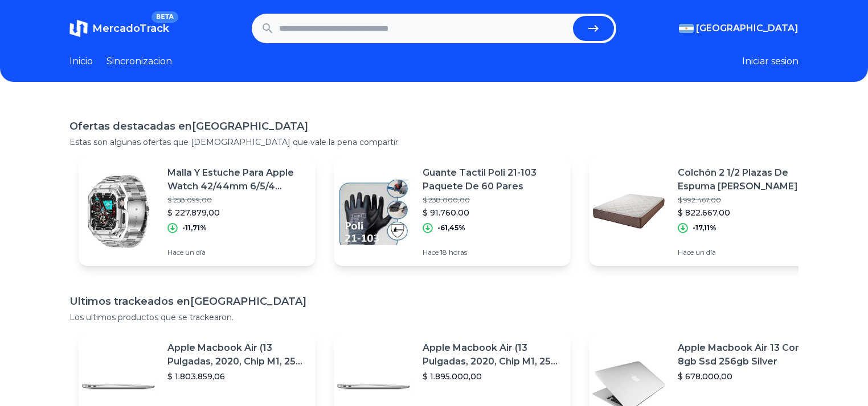  I want to click on p: Apple Macbook Air 13 Core I5 8gb Ssd 256gb Silver, so click(748, 355).